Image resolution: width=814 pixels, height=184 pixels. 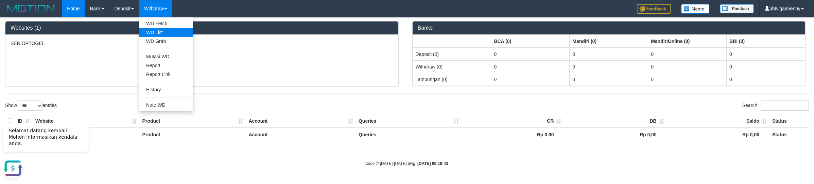 What do you see at coordinates (785, 105) in the screenshot?
I see `input: Search:` at bounding box center [785, 105].